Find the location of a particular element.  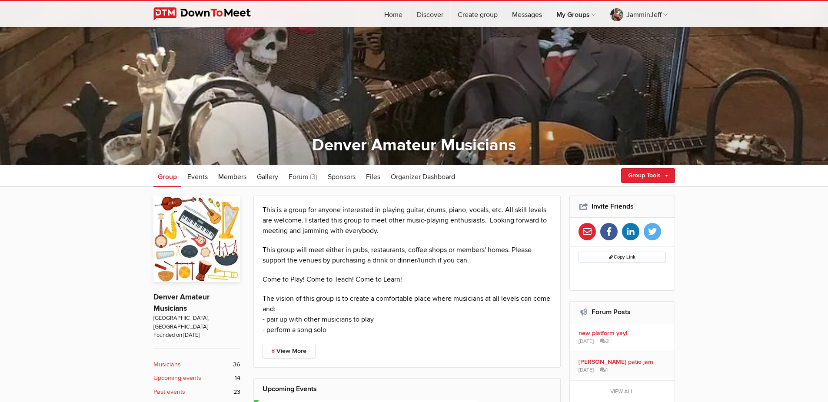

b: Musicians is located at coordinates (167, 365).